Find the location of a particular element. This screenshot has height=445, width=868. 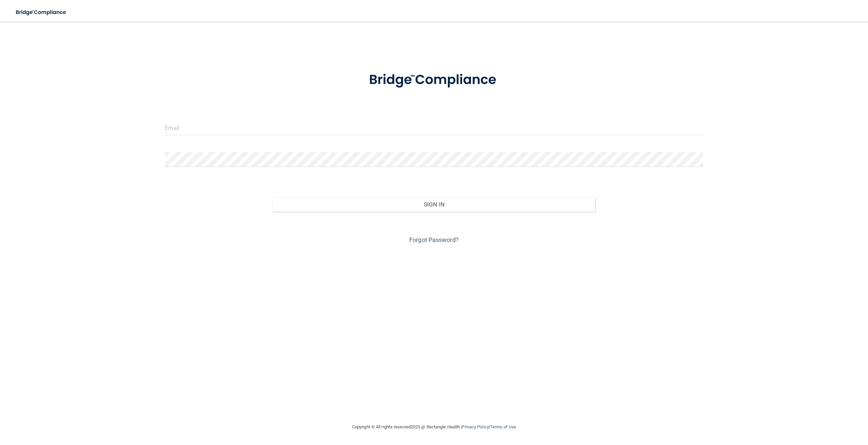

input: Email is located at coordinates (434, 127).